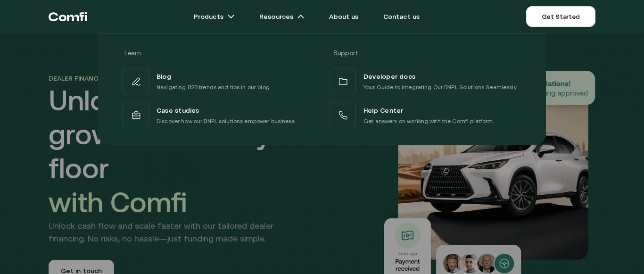 Image resolution: width=644 pixels, height=274 pixels. I want to click on a: Productsarrow icons, so click(214, 17).